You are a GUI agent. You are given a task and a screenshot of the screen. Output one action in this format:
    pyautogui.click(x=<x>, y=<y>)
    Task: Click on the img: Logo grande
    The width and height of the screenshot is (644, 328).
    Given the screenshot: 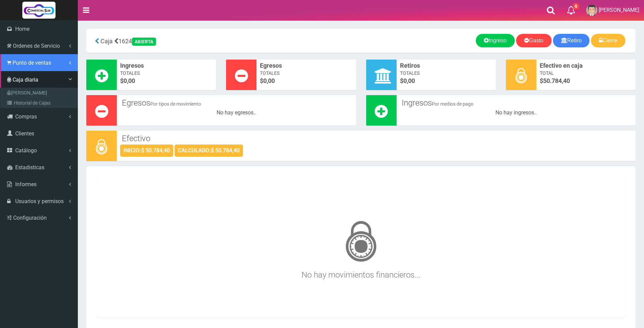 What is the action you would take?
    pyautogui.click(x=39, y=10)
    